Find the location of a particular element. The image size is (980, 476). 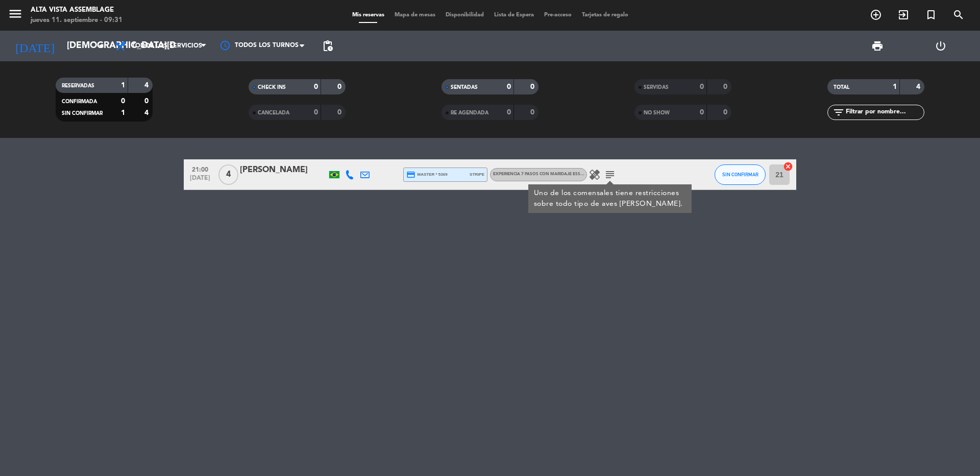

i: filter_list is located at coordinates (839, 112).